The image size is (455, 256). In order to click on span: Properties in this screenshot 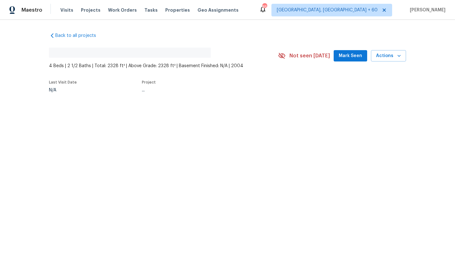, I will do `click(177, 10)`.